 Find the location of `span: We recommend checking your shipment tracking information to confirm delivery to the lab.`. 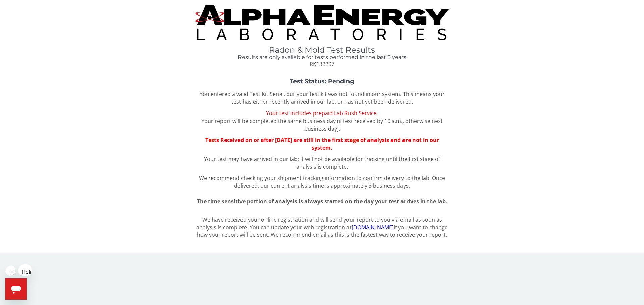

span: We recommend checking your shipment tracking information to confirm delivery to the lab. is located at coordinates (315, 178).